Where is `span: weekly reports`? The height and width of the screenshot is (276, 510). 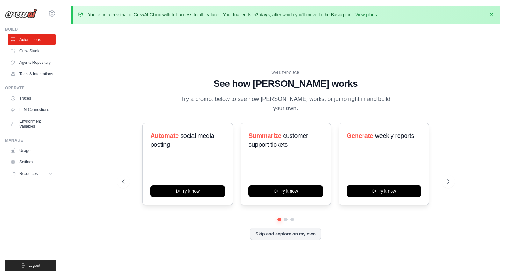 span: weekly reports is located at coordinates (394, 135).